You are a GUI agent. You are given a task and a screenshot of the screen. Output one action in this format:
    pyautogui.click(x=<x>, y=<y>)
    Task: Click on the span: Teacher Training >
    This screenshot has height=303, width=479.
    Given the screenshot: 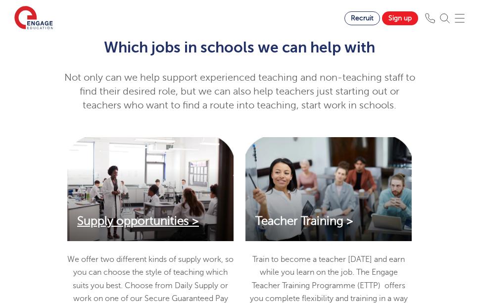 What is the action you would take?
    pyautogui.click(x=304, y=221)
    